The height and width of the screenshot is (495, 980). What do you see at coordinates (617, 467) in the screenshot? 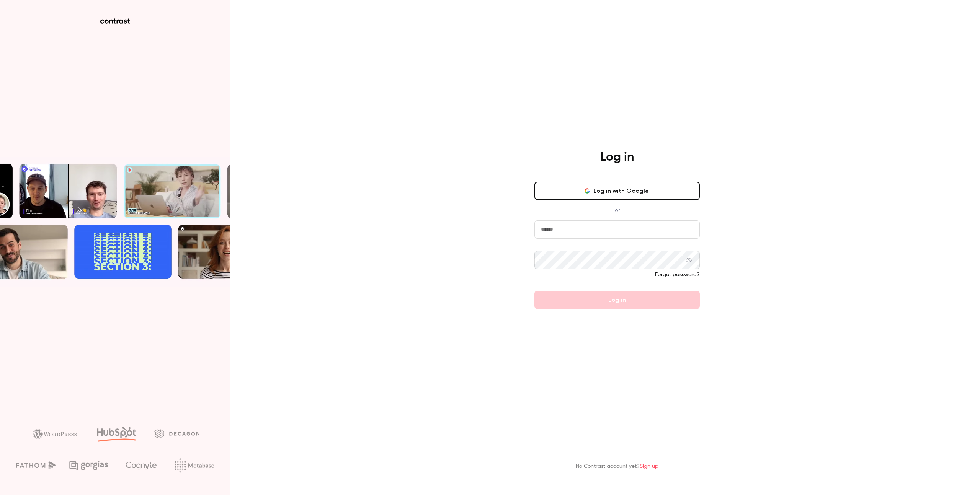
I see `p: No Contrast account yet?` at bounding box center [617, 467].